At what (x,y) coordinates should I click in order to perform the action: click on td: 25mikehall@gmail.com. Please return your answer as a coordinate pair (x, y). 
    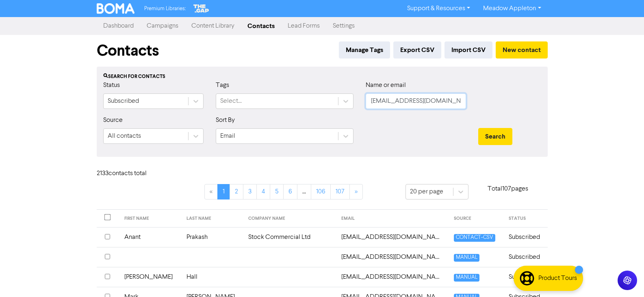
    Looking at the image, I should click on (393, 276).